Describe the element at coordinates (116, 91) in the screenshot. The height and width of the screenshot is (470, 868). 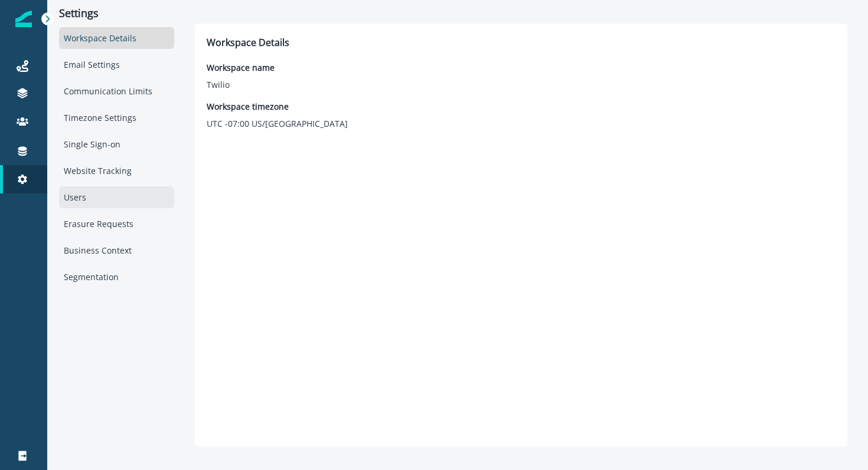
I see `div: Communication Limits` at that location.